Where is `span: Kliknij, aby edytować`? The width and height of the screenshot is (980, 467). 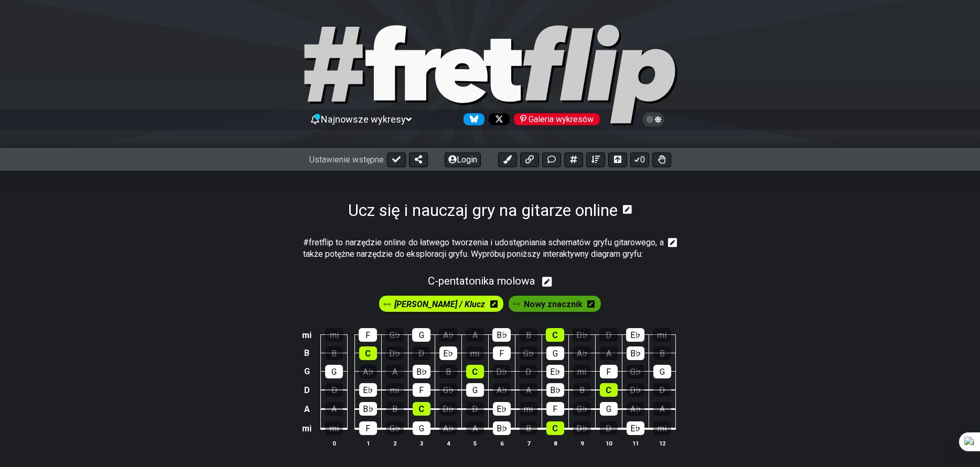
span: Kliknij, aby edytować is located at coordinates (483, 249).